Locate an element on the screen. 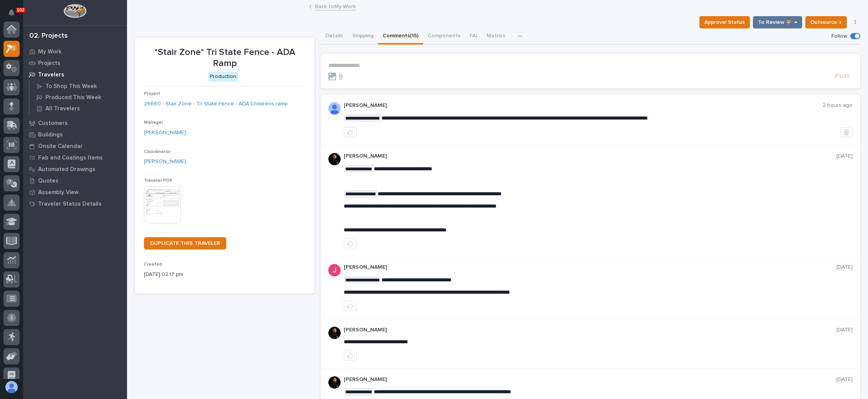 Image resolution: width=868 pixels, height=399 pixels. button: Shipping is located at coordinates (362, 37).